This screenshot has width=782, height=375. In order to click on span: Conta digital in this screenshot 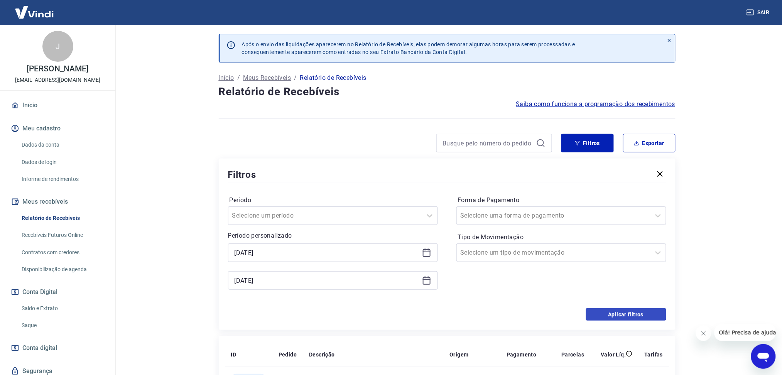, I will do `click(40, 348)`.